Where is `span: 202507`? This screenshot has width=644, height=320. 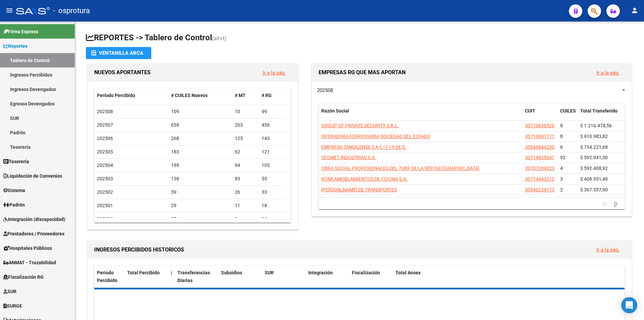
span: 202507 is located at coordinates (105, 124).